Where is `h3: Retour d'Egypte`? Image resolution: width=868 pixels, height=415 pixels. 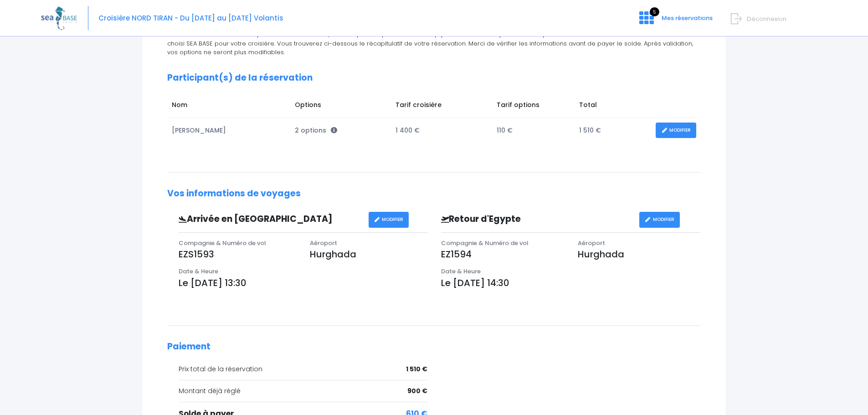
h3: Retour d'Egypte is located at coordinates (537, 219).